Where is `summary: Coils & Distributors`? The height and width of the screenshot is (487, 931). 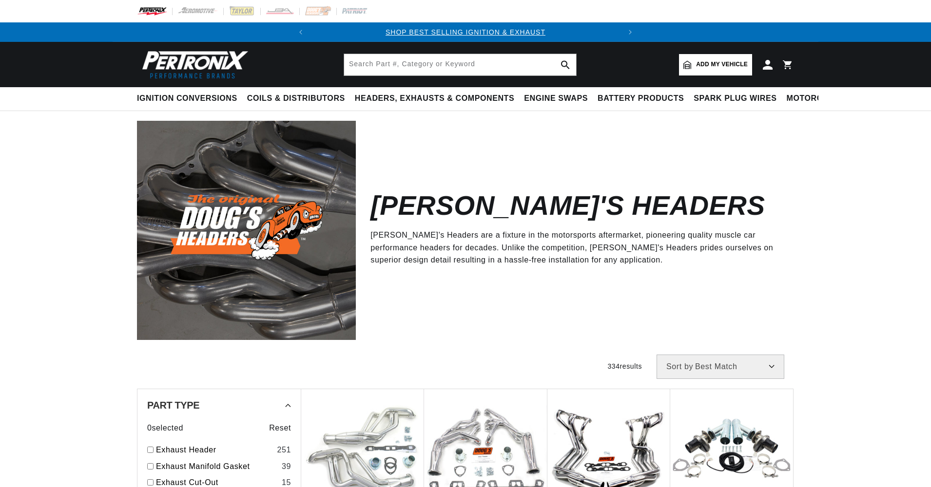 summary: Coils & Distributors is located at coordinates (296, 98).